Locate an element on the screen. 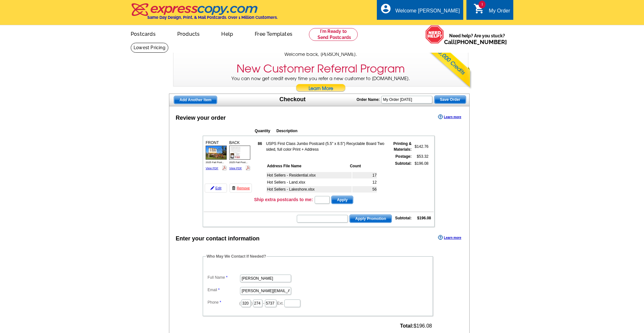  th: Description is located at coordinates (334, 131).